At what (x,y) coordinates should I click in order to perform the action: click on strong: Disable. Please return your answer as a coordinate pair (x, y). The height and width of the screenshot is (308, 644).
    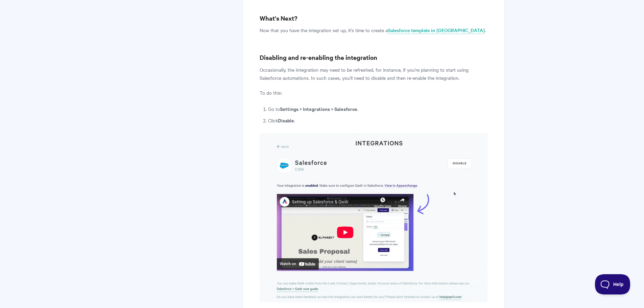
    Looking at the image, I should click on (286, 120).